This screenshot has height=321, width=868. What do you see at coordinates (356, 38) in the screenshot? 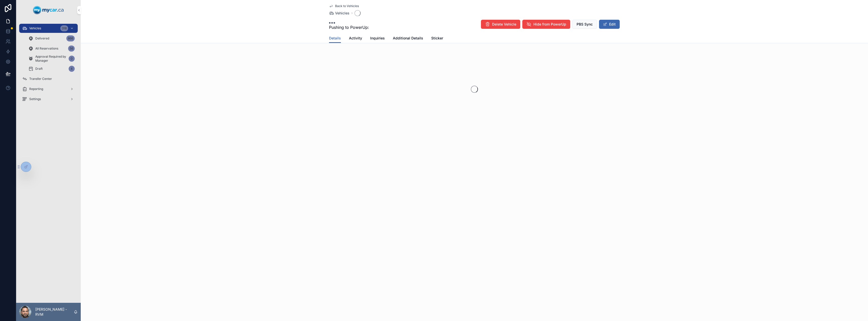
I see `span: Activity` at bounding box center [356, 38].